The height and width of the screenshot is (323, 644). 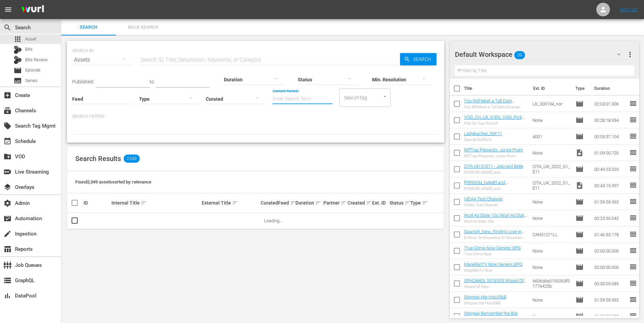 I want to click on a: True Crime Now Generic EPG, so click(x=493, y=249).